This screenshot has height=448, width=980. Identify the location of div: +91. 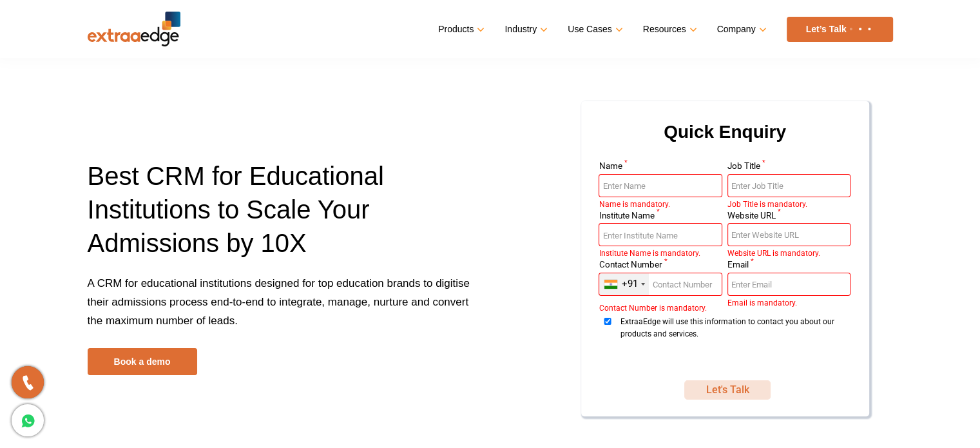
(629, 283).